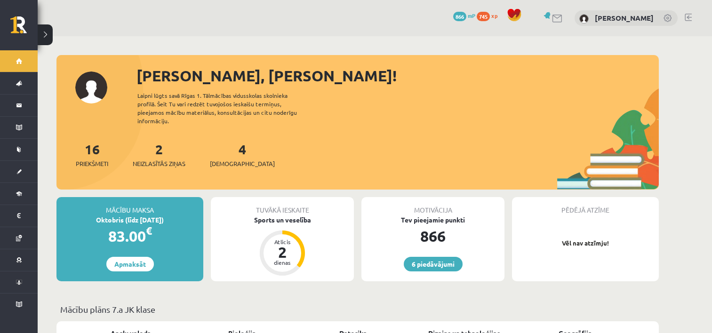 Image resolution: width=712 pixels, height=333 pixels. I want to click on a: 2Neizlasītās ziņas, so click(159, 154).